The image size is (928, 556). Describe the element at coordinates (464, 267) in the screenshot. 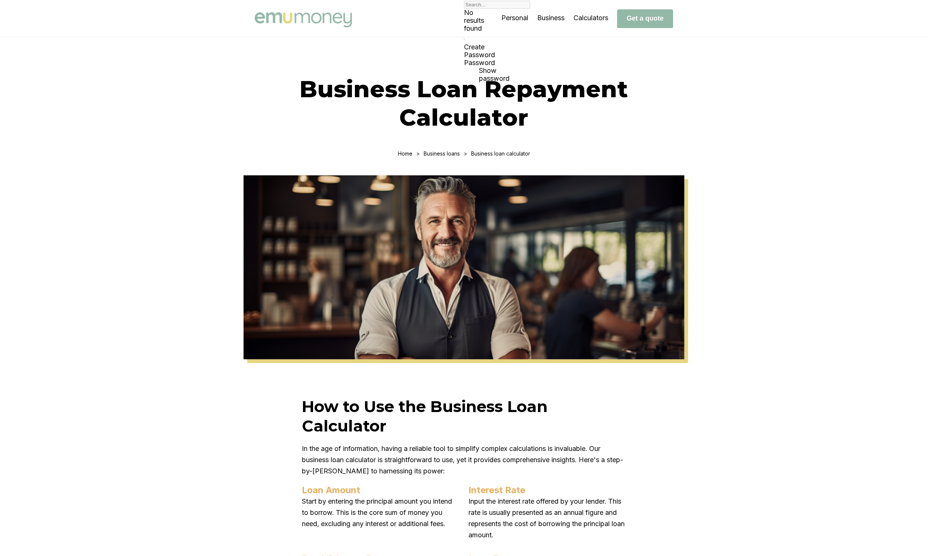

I see `img: Business Loan Calculator Emu Money` at that location.